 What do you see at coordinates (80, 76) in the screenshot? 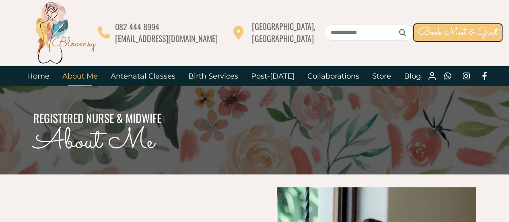
I see `a: About Me` at bounding box center [80, 76].